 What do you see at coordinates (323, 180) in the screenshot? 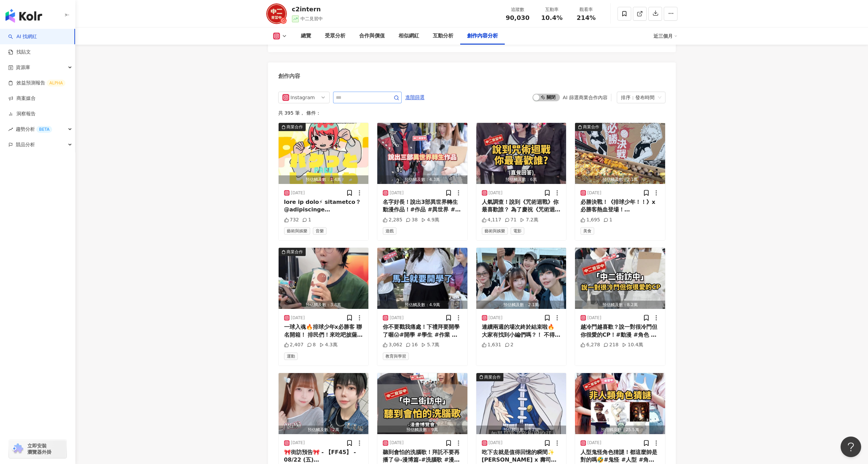
I see `div: 預估觸及數：1.4萬` at bounding box center [323, 180].